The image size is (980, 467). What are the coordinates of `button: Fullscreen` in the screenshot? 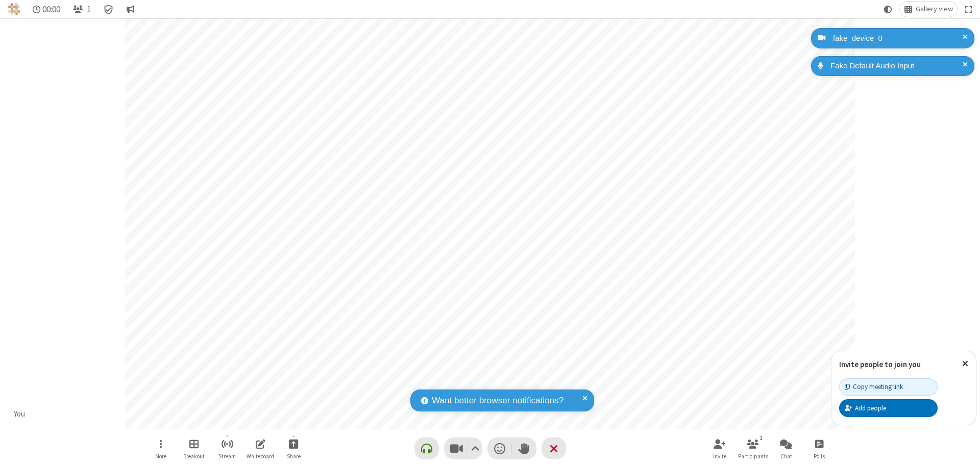 It's located at (968, 9).